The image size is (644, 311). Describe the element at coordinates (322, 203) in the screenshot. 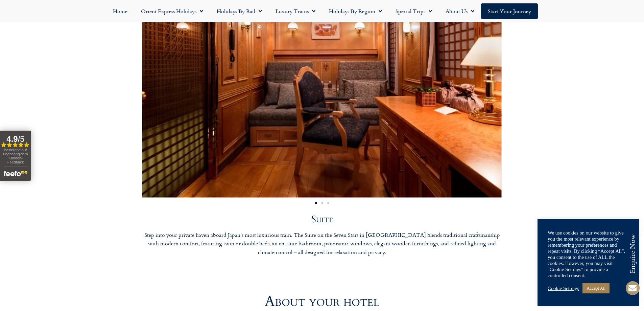

I see `span: Go to slide 2` at that location.